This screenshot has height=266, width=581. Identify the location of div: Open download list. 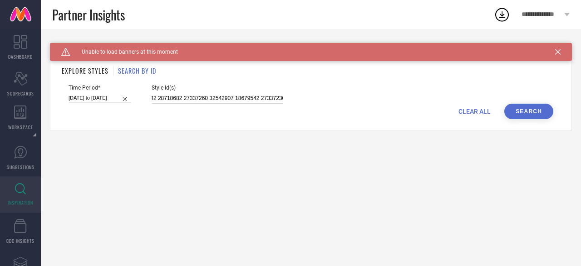
(502, 15).